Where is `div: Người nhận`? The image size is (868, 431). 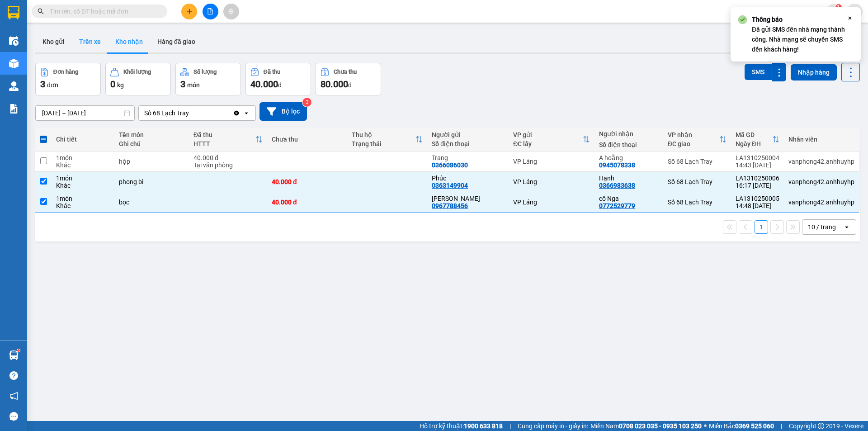 div: Người nhận is located at coordinates (629, 134).